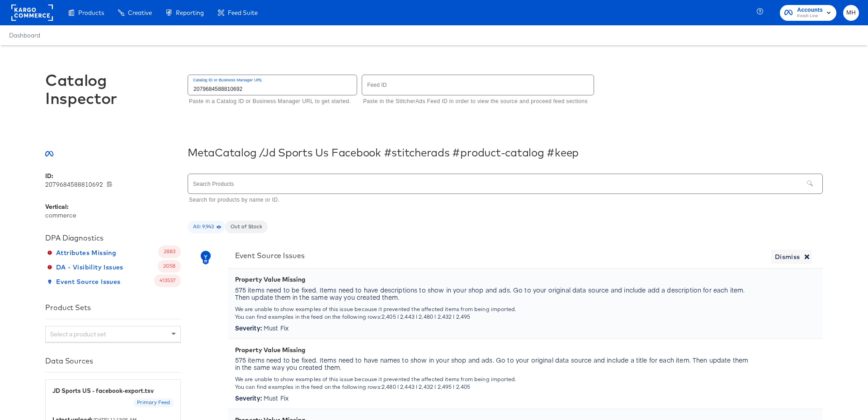 This screenshot has width=868, height=420. Describe the element at coordinates (206, 227) in the screenshot. I see `div: All: 9,943` at that location.